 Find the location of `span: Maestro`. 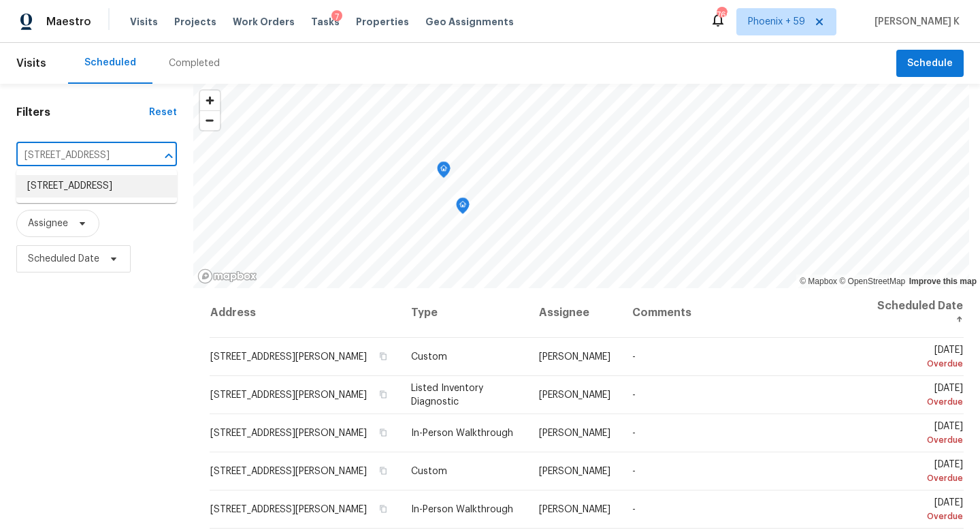

span: Maestro is located at coordinates (69, 22).